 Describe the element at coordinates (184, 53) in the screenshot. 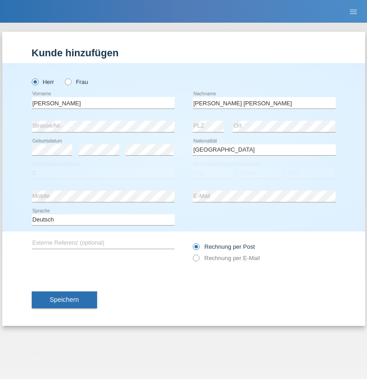

I see `h1: Kunde hinzufügen` at that location.